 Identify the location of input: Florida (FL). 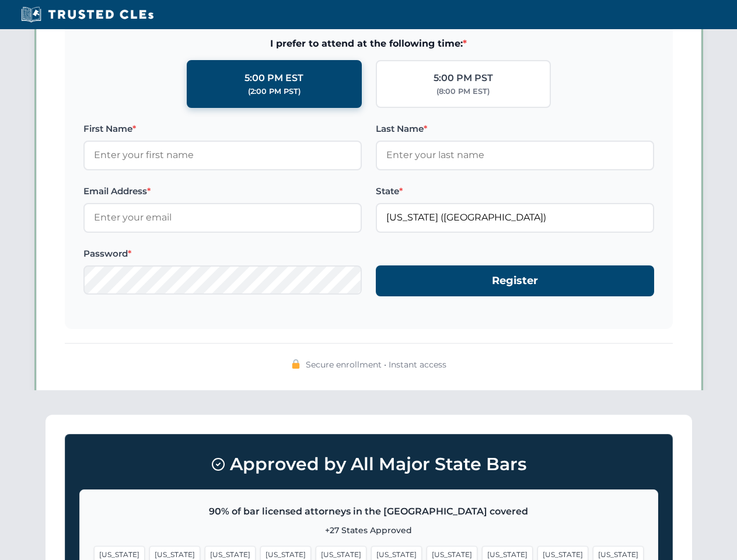
(514, 218).